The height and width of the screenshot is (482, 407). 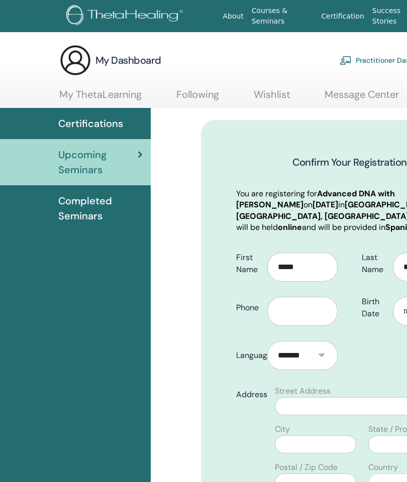 What do you see at coordinates (272, 98) in the screenshot?
I see `a: Wishlist` at bounding box center [272, 98].